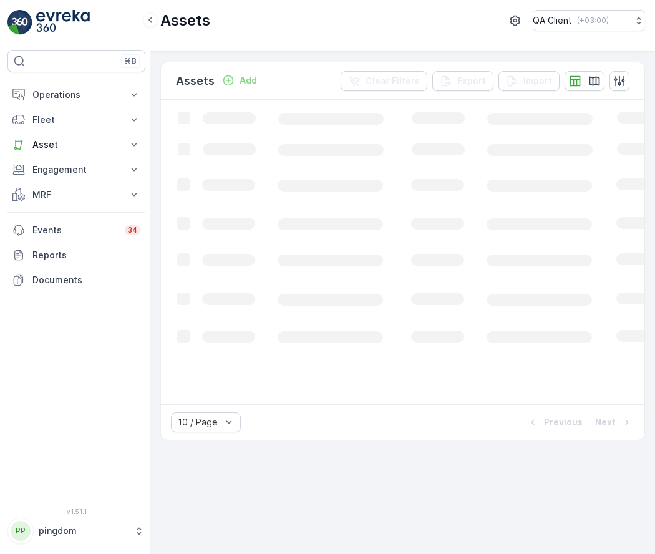  What do you see at coordinates (86, 280) in the screenshot?
I see `p: Documents` at bounding box center [86, 280].